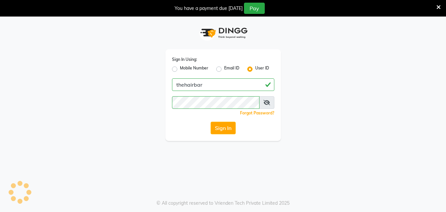 This screenshot has height=212, width=446. What do you see at coordinates (232, 69) in the screenshot?
I see `label: Email ID` at bounding box center [232, 69].